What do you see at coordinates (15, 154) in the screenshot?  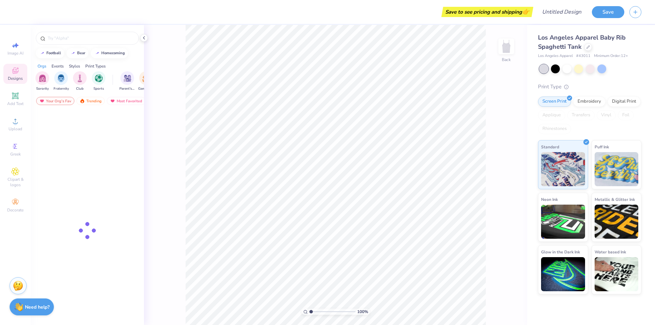 I see `span: Greek` at bounding box center [15, 154].